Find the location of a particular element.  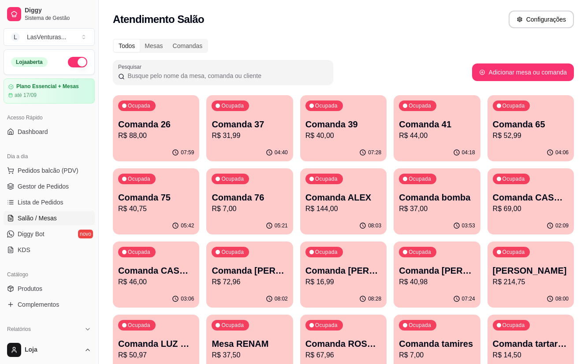

div: Comandas is located at coordinates (188, 46).